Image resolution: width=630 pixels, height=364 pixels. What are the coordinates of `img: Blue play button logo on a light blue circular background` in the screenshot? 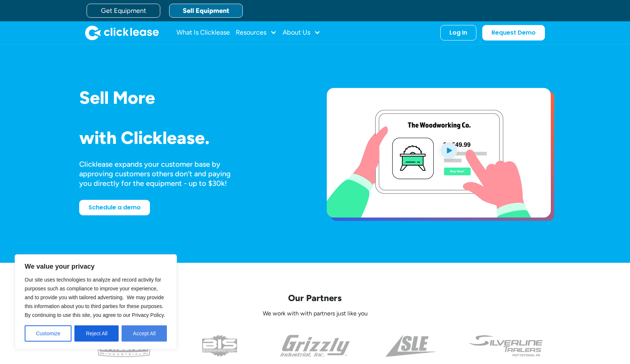 It's located at (449, 150).